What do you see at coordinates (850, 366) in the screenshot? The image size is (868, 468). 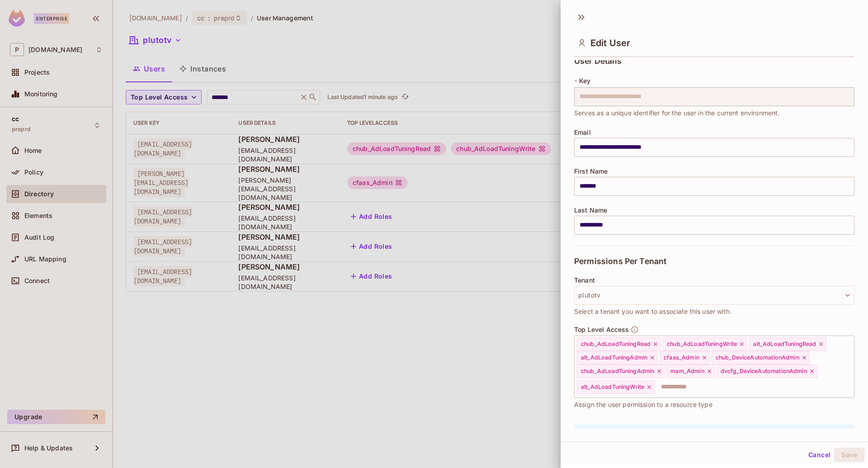 I see `button: Open` at bounding box center [850, 366].